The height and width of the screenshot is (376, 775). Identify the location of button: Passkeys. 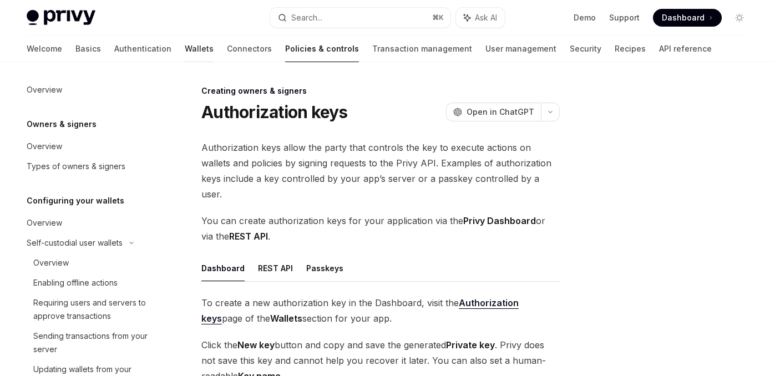
(325, 268).